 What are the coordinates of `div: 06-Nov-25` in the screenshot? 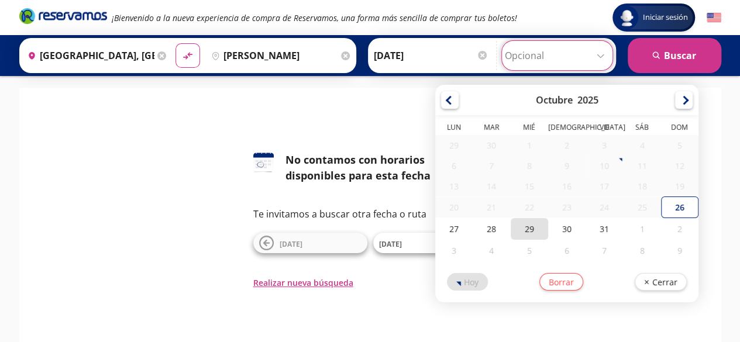 It's located at (567, 250).